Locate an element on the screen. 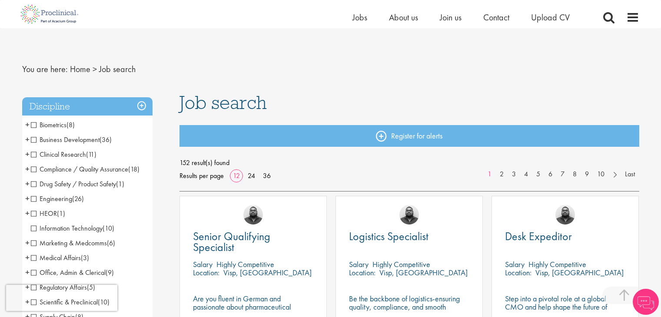  span: (18) is located at coordinates (134, 169).